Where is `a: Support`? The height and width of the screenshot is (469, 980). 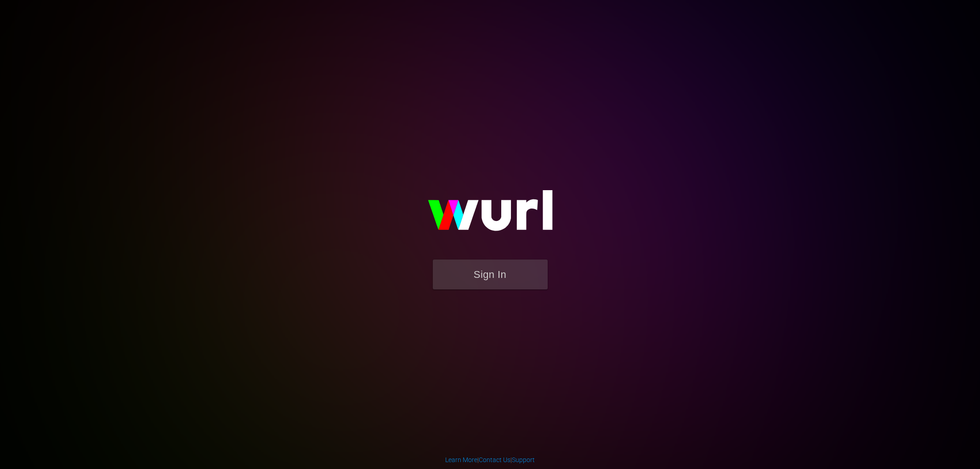
a: Support is located at coordinates (523, 460).